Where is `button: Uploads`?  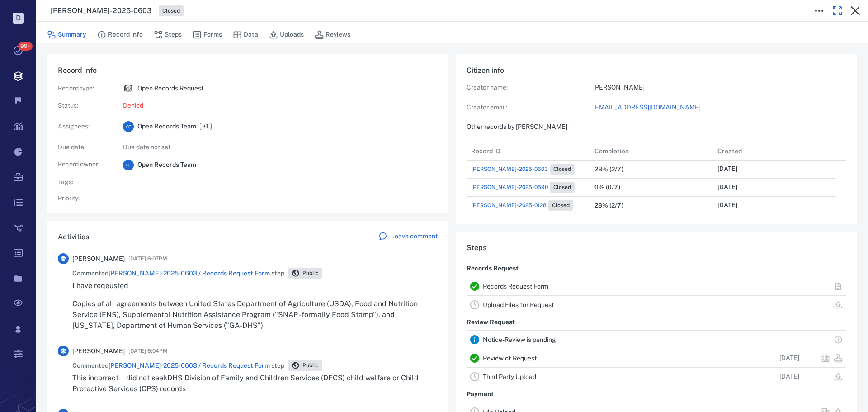 button: Uploads is located at coordinates (286, 35).